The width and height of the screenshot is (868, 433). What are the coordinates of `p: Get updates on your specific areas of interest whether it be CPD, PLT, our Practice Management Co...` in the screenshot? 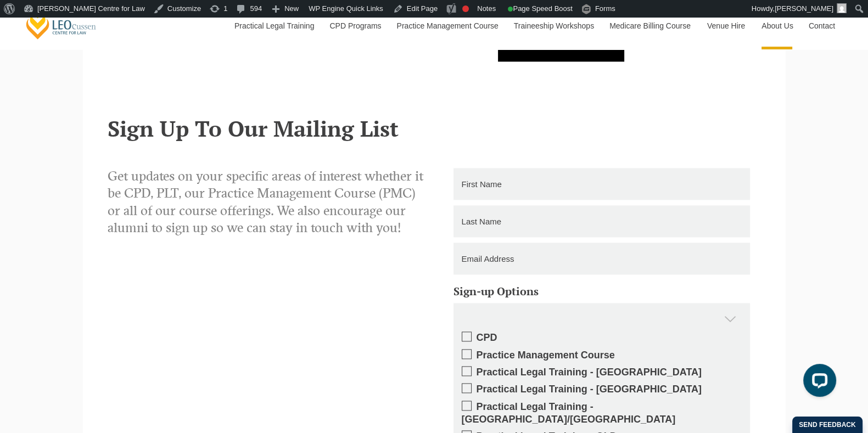 It's located at (267, 202).